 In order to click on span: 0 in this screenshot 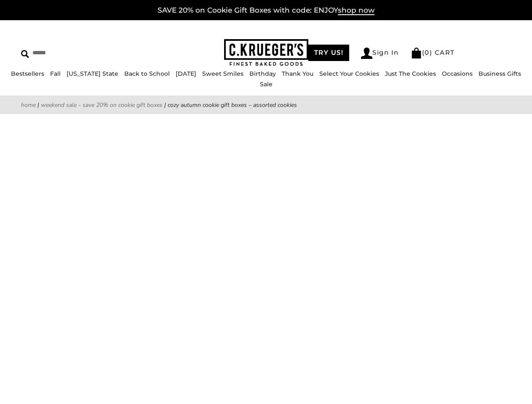, I will do `click(427, 52)`.